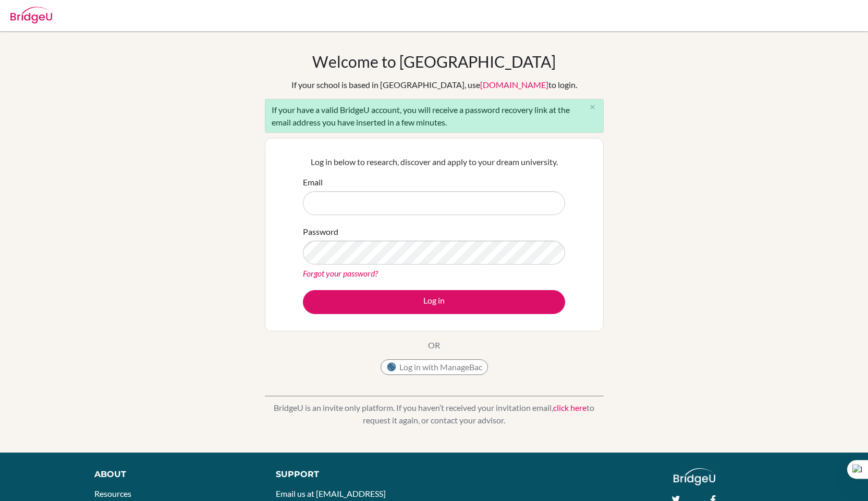 Image resolution: width=868 pixels, height=501 pixels. Describe the element at coordinates (434, 367) in the screenshot. I see `button: Log in with ManageBac` at that location.